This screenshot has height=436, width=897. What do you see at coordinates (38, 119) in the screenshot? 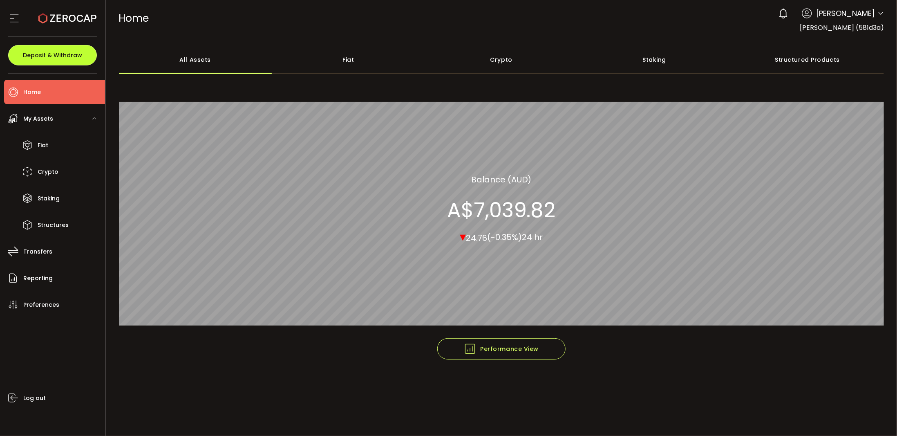
I see `span: My Assets` at bounding box center [38, 119].